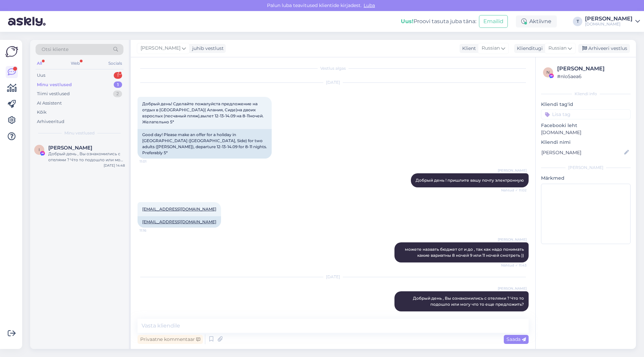 Image resolution: width=644 pixels, height=357 pixels. Describe the element at coordinates (50, 122) in the screenshot. I see `div: Arhiveeritud` at that location.